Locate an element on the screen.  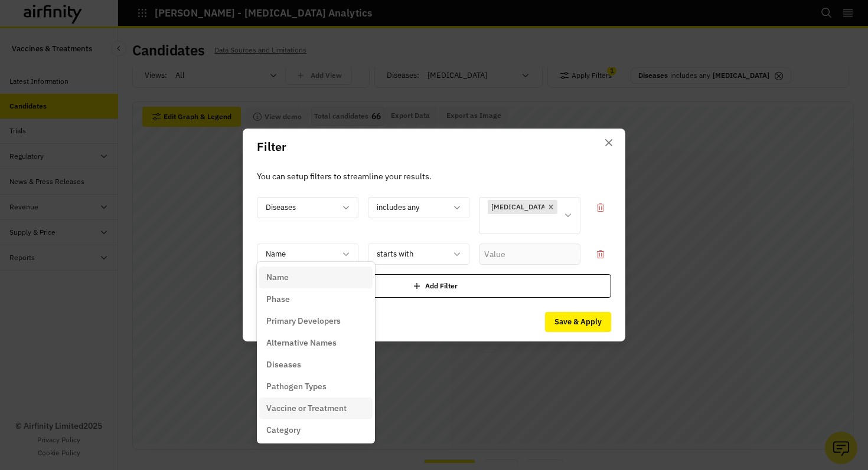
p: Pathogen Types is located at coordinates (297, 387).